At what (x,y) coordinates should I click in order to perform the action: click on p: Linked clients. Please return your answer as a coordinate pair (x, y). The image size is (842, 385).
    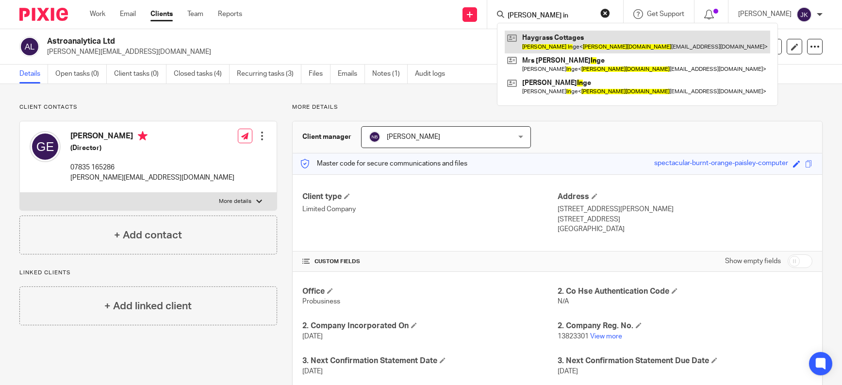
    Looking at the image, I should click on (148, 273).